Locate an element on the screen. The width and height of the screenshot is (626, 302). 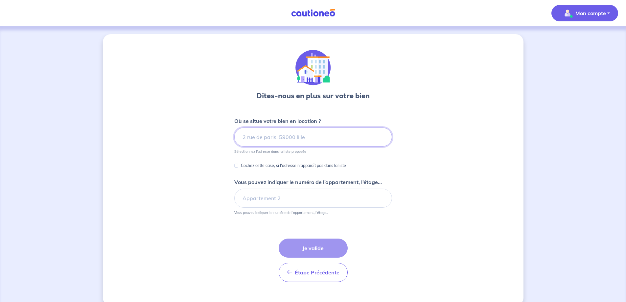
input: 2 rue de paris, 59000 lille is located at coordinates (313, 137).